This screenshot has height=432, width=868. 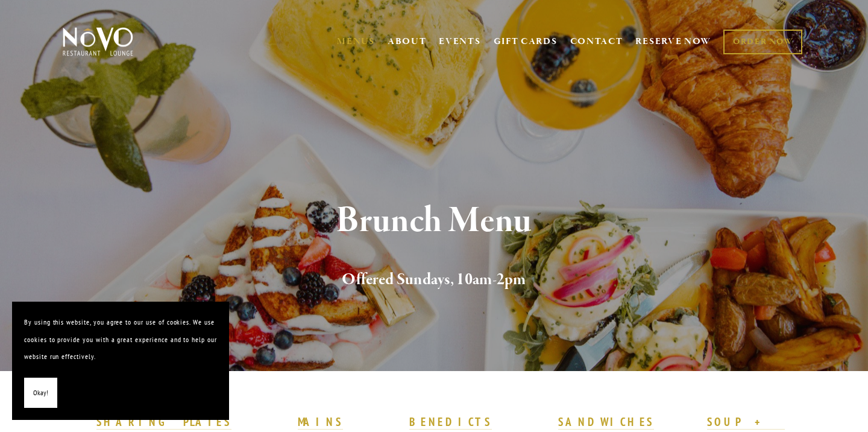 I want to click on button: Okay!, so click(x=41, y=393).